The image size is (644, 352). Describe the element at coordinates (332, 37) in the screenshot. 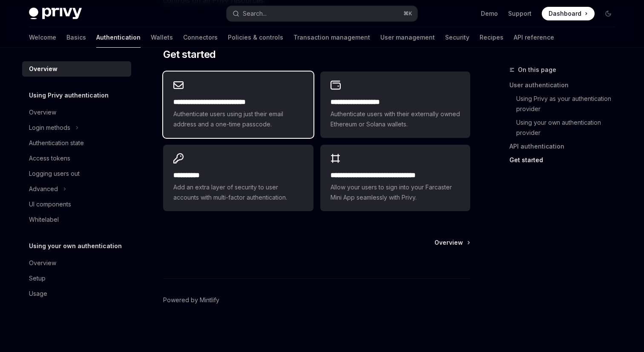

I see `a: Transaction management` at that location.